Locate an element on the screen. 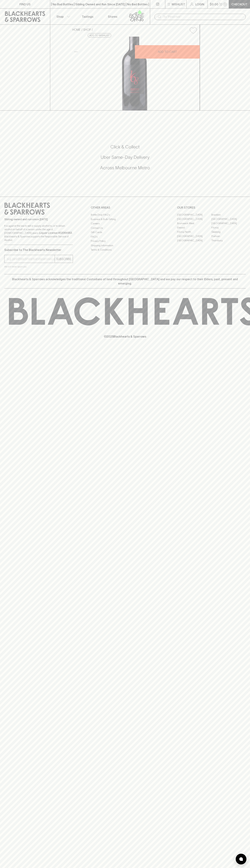 The height and width of the screenshot is (868, 250). a: Brunswick West is located at coordinates (194, 223).